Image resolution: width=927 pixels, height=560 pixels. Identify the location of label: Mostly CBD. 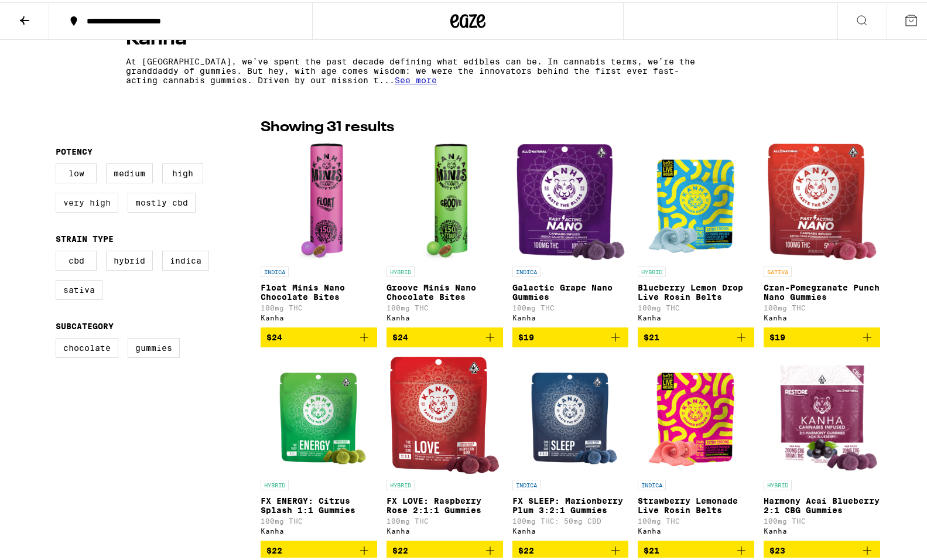
(161, 200).